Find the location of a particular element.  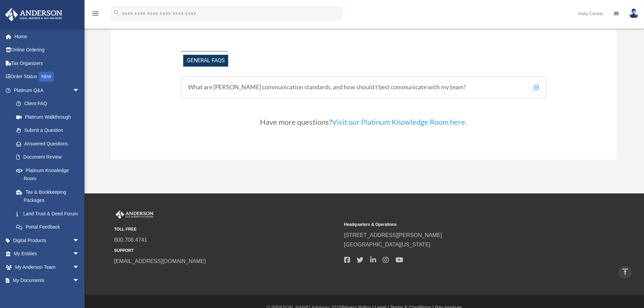

a: 800.706.4741 is located at coordinates (131, 239).